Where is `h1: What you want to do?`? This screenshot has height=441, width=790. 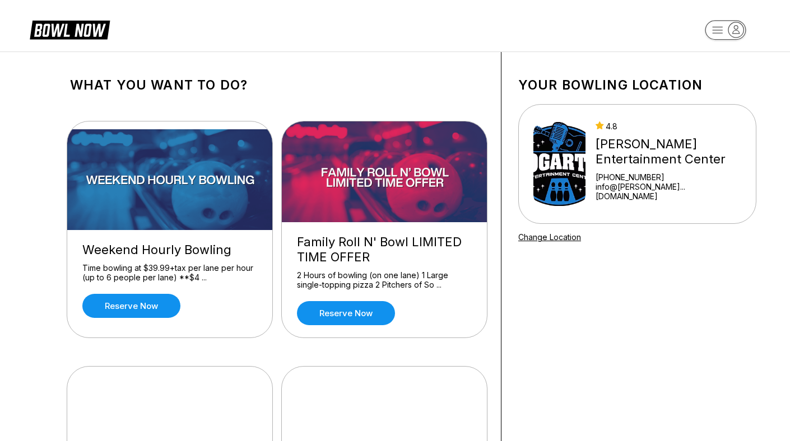 h1: What you want to do? is located at coordinates (277, 85).